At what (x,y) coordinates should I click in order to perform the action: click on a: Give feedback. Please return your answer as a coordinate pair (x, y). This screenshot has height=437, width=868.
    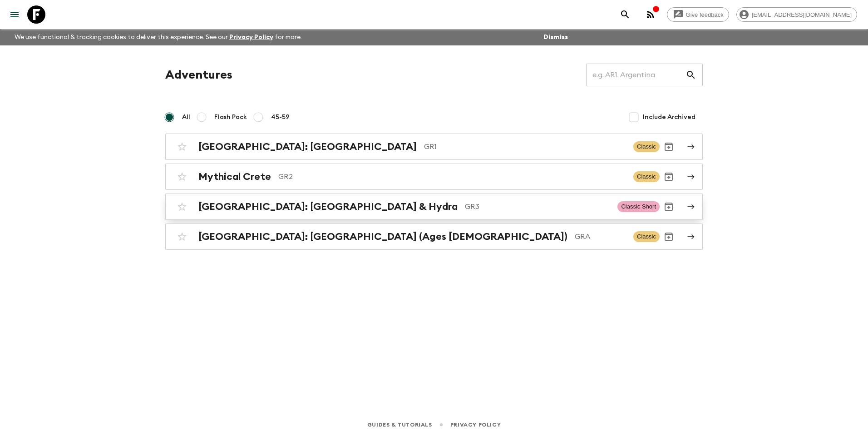
    Looking at the image, I should click on (698, 15).